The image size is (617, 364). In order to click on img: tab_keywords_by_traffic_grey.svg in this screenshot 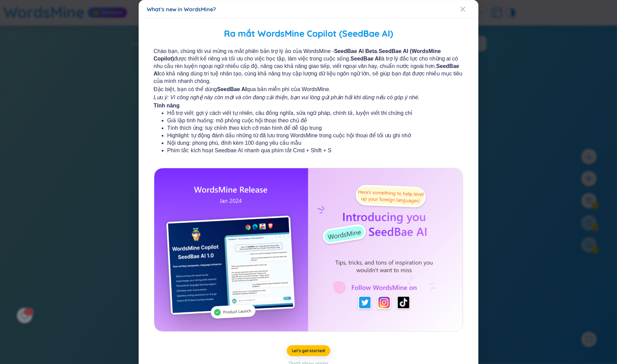, I will do `click(71, 42)`.